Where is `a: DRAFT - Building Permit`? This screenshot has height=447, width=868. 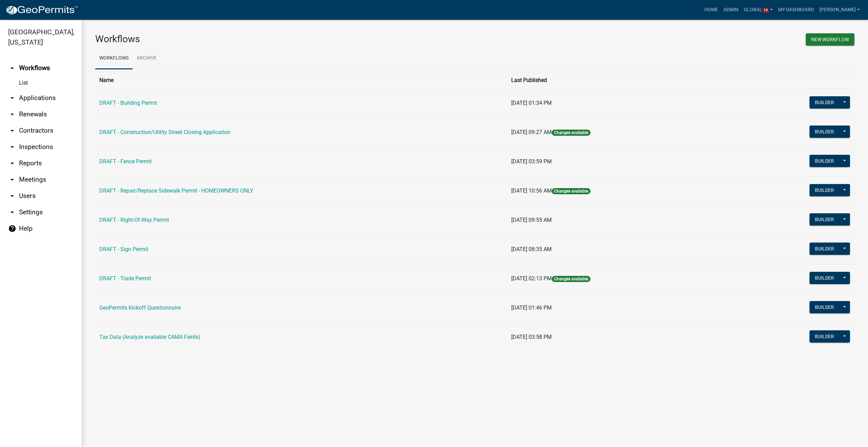 a: DRAFT - Building Permit is located at coordinates (128, 103).